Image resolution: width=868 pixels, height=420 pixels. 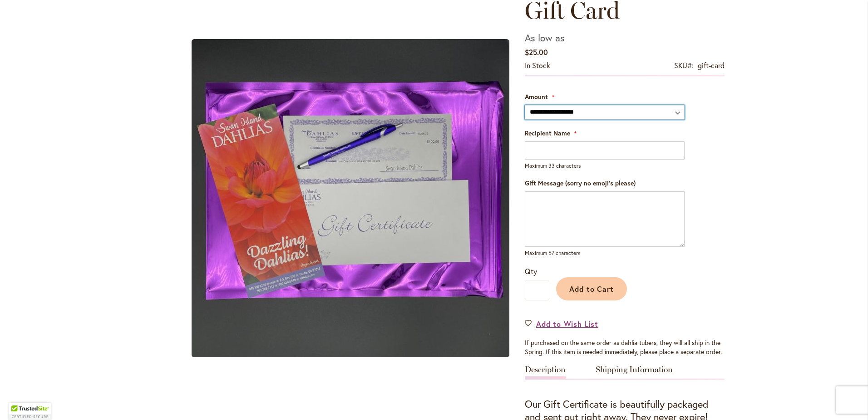 I want to click on p: Maximum 57 characters, so click(x=605, y=252).